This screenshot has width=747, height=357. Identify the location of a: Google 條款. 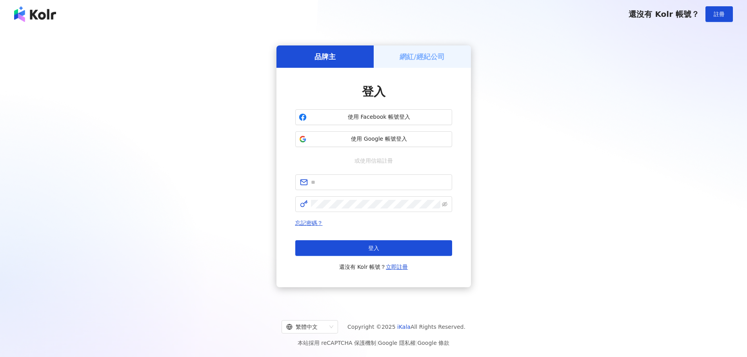
(433, 343).